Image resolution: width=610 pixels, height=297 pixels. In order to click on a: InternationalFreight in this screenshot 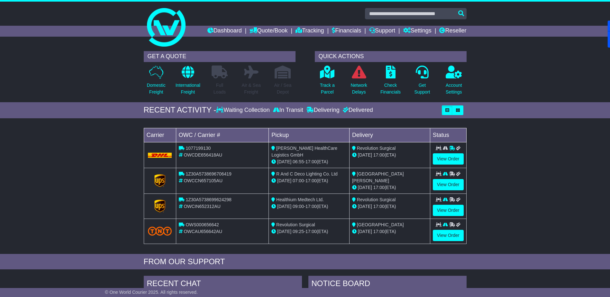, I will do `click(188, 82)`.